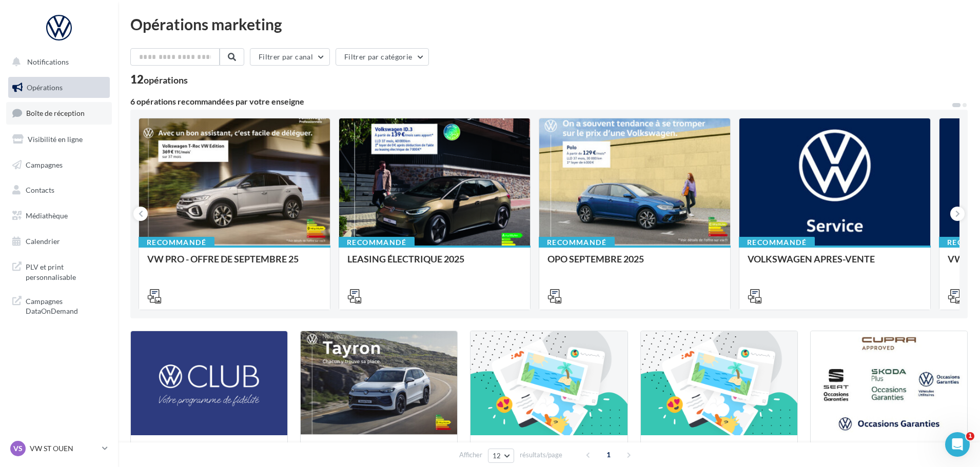 The image size is (980, 467). I want to click on span: Médiathèque, so click(47, 215).